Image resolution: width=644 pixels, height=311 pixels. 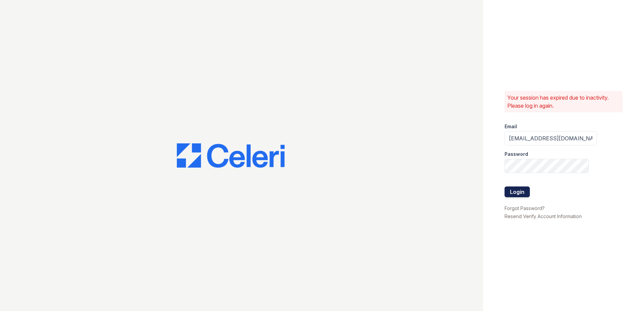 I want to click on button: Login, so click(x=517, y=192).